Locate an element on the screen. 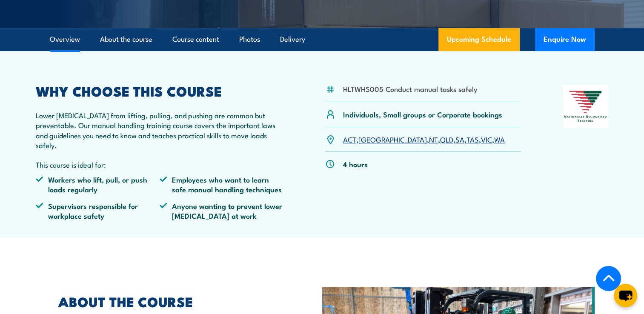  a: Delivery is located at coordinates (293, 39).